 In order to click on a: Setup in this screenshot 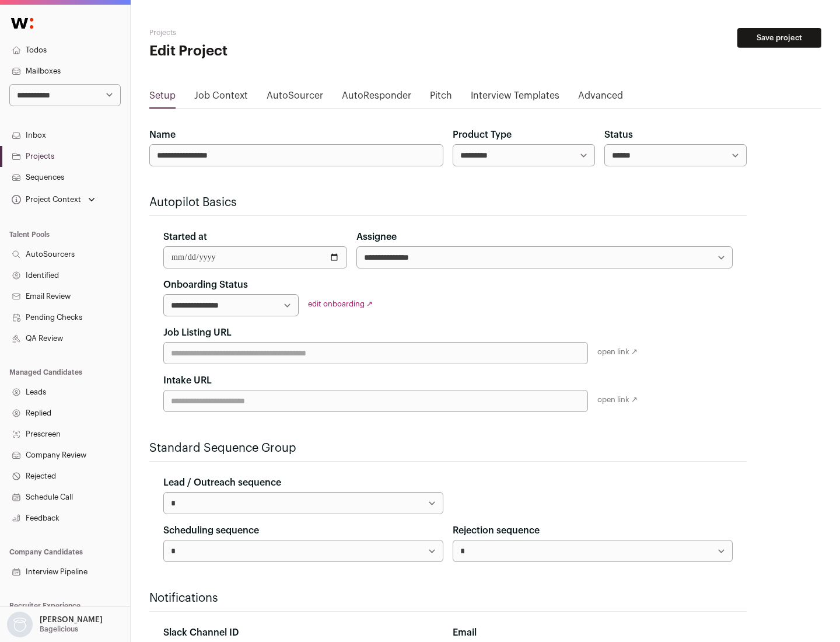, I will do `click(162, 98)`.